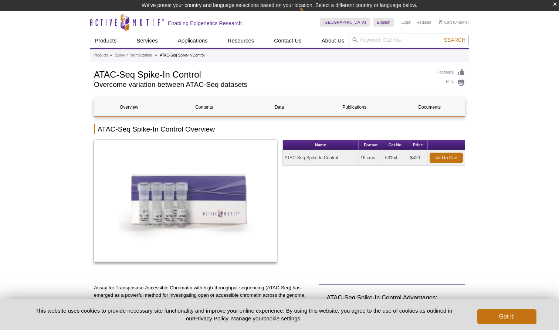 The width and height of the screenshot is (559, 330). I want to click on button: Got it!, so click(507, 317).